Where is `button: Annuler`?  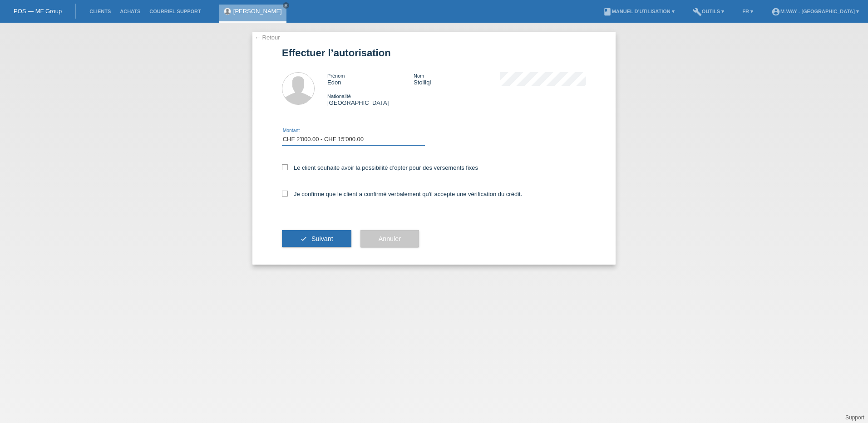
button: Annuler is located at coordinates (390, 239).